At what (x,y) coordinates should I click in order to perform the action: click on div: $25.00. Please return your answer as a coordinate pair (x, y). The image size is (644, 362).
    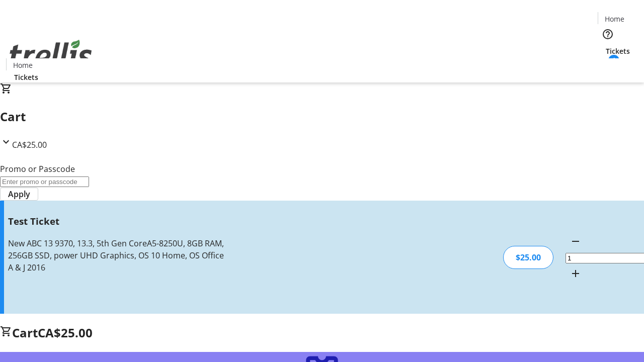
    Looking at the image, I should click on (528, 257).